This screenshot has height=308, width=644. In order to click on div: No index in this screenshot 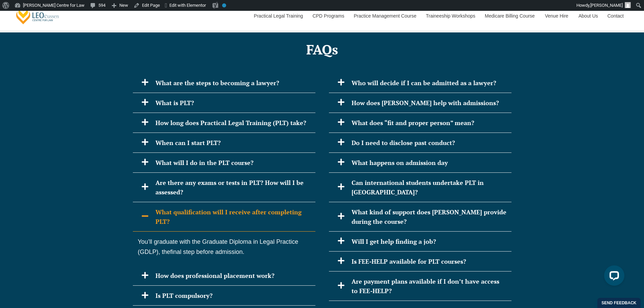, I will do `click(224, 6)`.